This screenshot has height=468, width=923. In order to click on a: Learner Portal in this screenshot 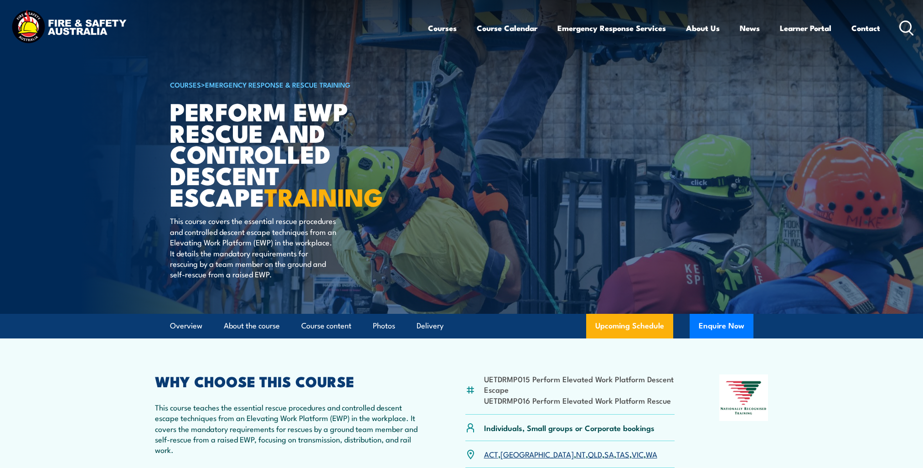, I will do `click(806, 28)`.